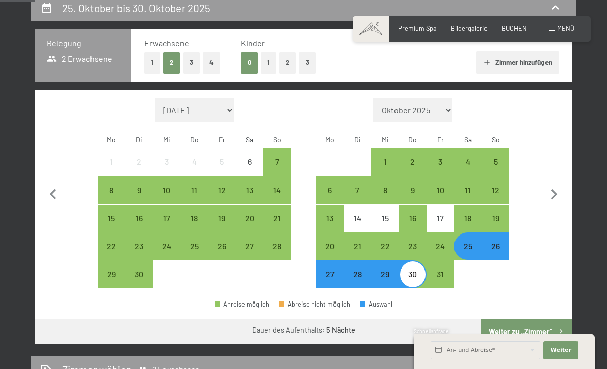  Describe the element at coordinates (514, 28) in the screenshot. I see `span: BUCHEN` at that location.